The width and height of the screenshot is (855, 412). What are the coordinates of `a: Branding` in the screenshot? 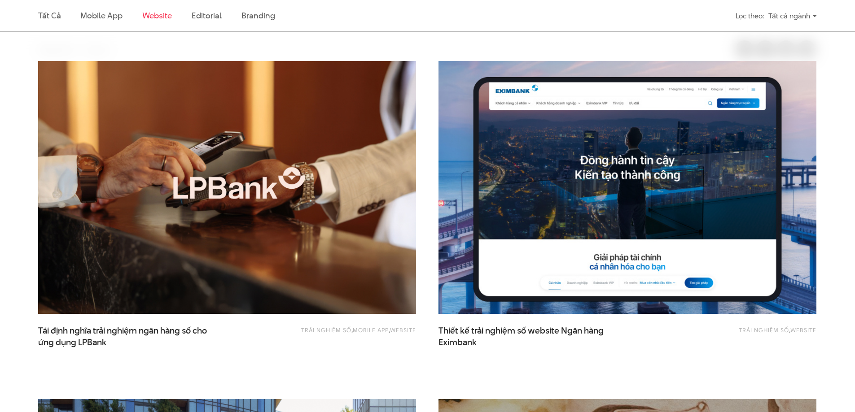 It's located at (258, 15).